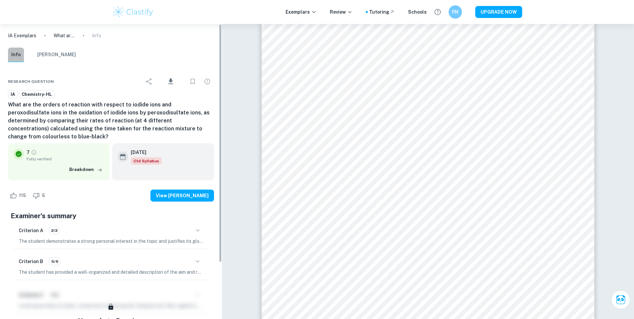 This screenshot has width=634, height=319. Describe the element at coordinates (31, 231) in the screenshot. I see `h6: Criterion A` at that location.